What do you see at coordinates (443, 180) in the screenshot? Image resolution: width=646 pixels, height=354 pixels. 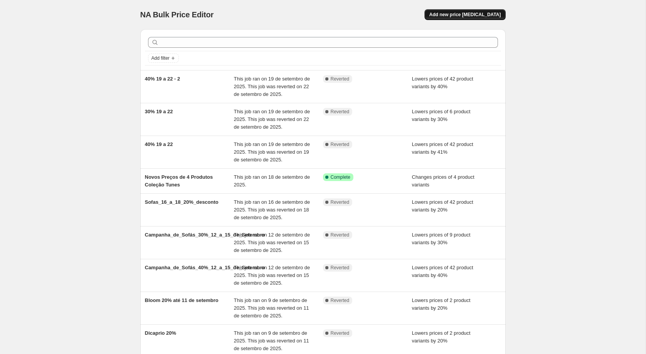 I see `span: Changes prices of 4 product variants` at bounding box center [443, 180].